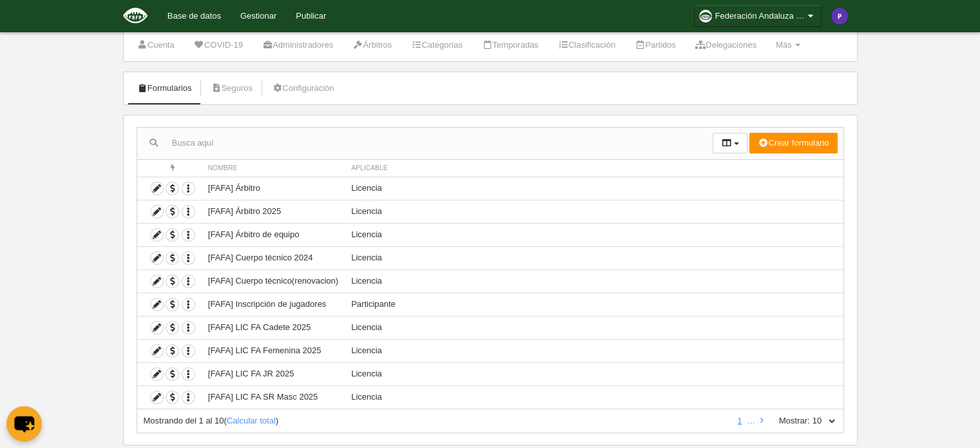 Image resolution: width=980 pixels, height=448 pixels. What do you see at coordinates (231, 88) in the screenshot?
I see `a: Seguros` at bounding box center [231, 88].